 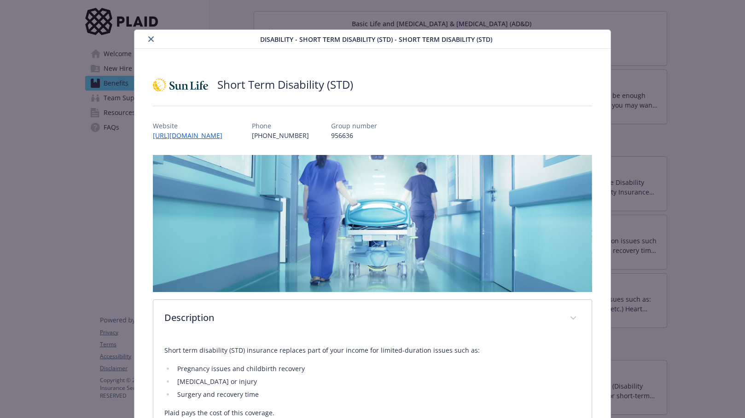 I want to click on p: Phone, so click(x=280, y=126).